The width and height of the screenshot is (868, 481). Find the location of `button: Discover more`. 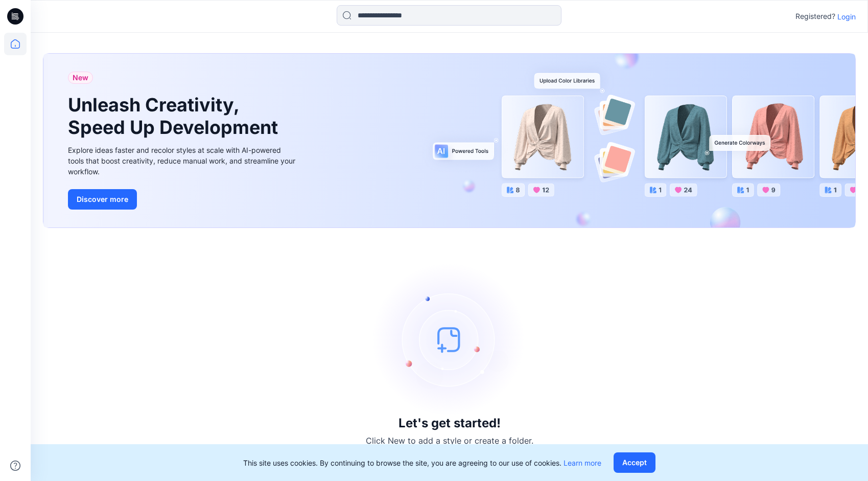

button: Discover more is located at coordinates (102, 199).